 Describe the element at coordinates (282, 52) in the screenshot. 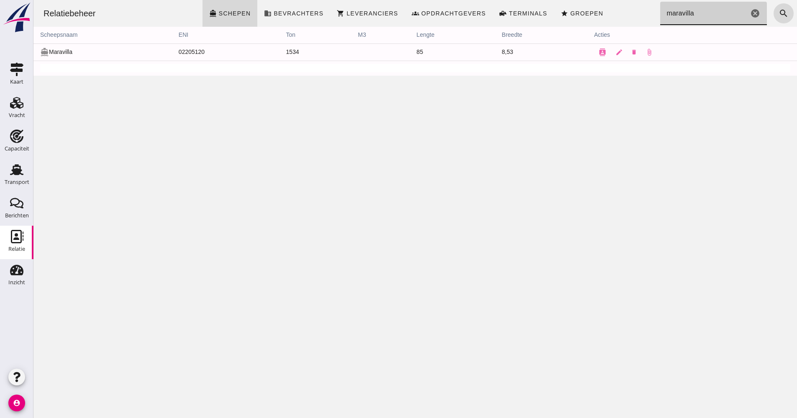

I see `td: 1534` at that location.